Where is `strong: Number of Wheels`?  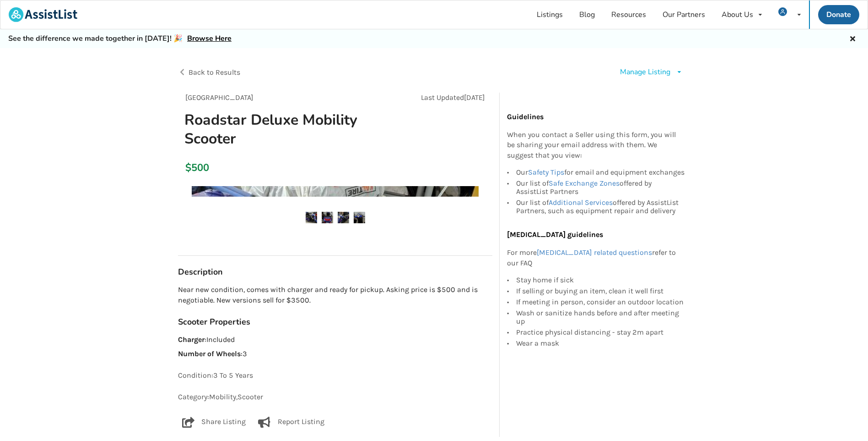 strong: Number of Wheels is located at coordinates (209, 353).